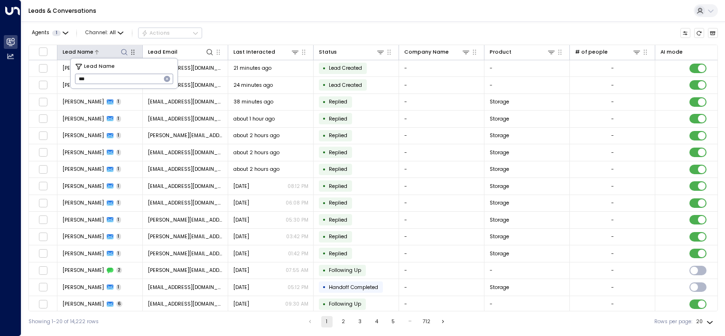 This screenshot has width=725, height=336. Describe the element at coordinates (254, 119) in the screenshot. I see `span: about 1 hour ago` at that location.